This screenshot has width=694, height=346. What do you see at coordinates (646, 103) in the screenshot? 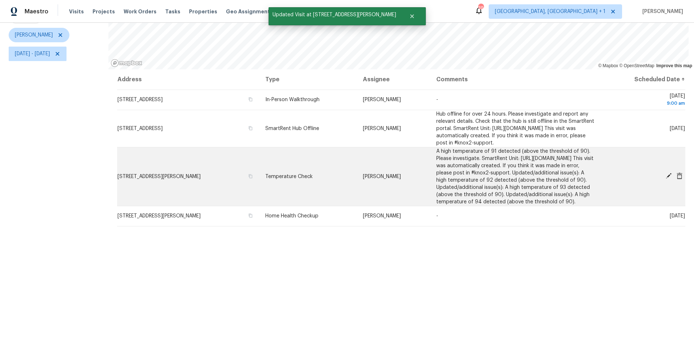
I see `div: 9:00 am` at bounding box center [646, 103].